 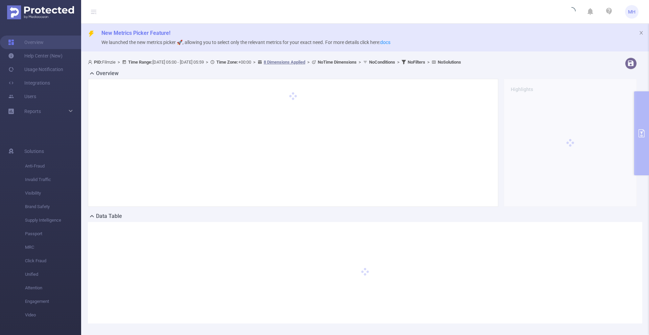 What do you see at coordinates (91, 62) in the screenshot?
I see `i: icon: user` at bounding box center [91, 62].